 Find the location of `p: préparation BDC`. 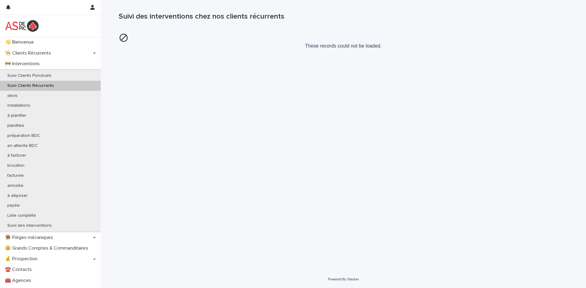

p: préparation BDC is located at coordinates (24, 136).